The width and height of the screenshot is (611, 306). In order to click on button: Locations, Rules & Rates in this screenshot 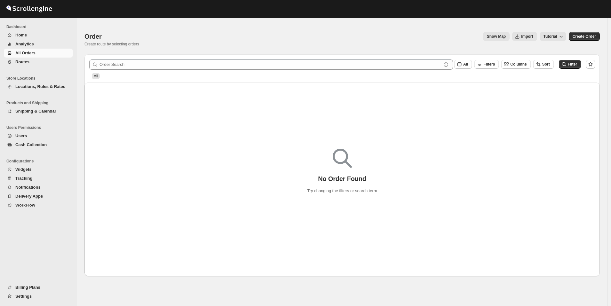, I will do `click(38, 87)`.